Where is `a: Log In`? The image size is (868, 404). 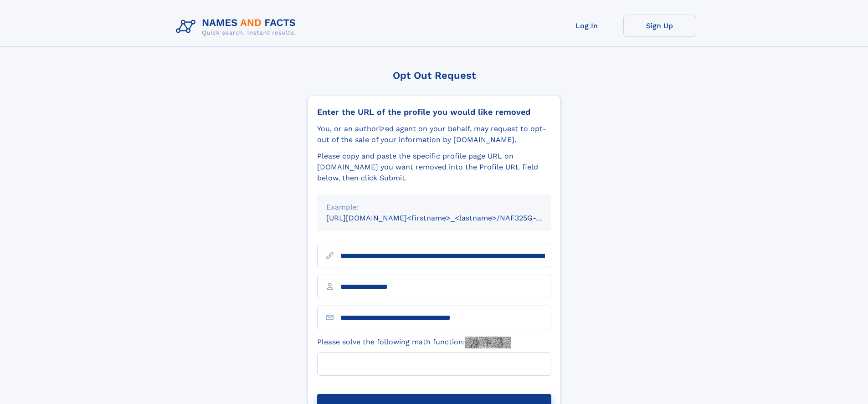
a: Log In is located at coordinates (587, 25).